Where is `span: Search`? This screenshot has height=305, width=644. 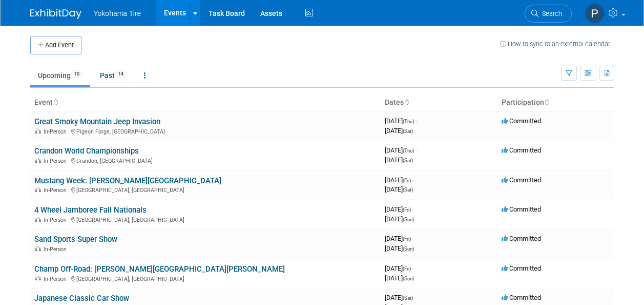 span: Search is located at coordinates (550, 14).